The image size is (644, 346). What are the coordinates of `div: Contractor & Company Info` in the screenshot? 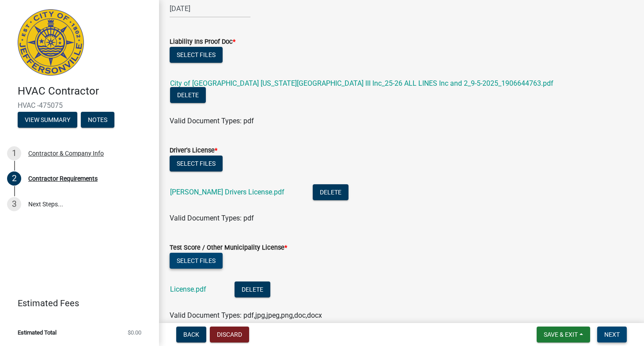 It's located at (66, 153).